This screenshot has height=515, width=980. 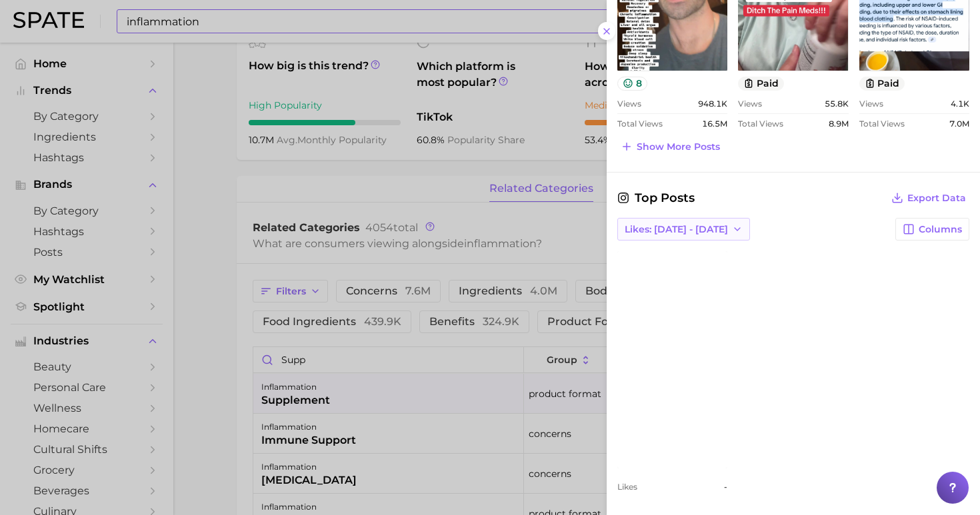 I want to click on button: 8, so click(x=632, y=83).